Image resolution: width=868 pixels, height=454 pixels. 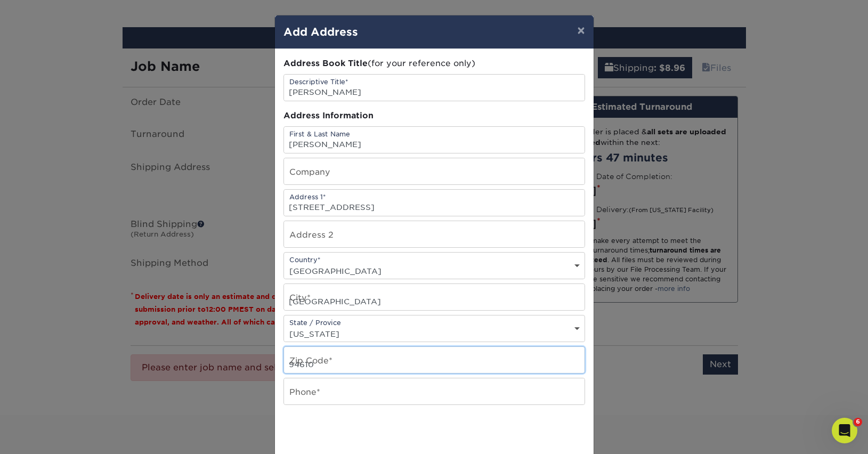 I want to click on span: Address Book Title, so click(x=326, y=63).